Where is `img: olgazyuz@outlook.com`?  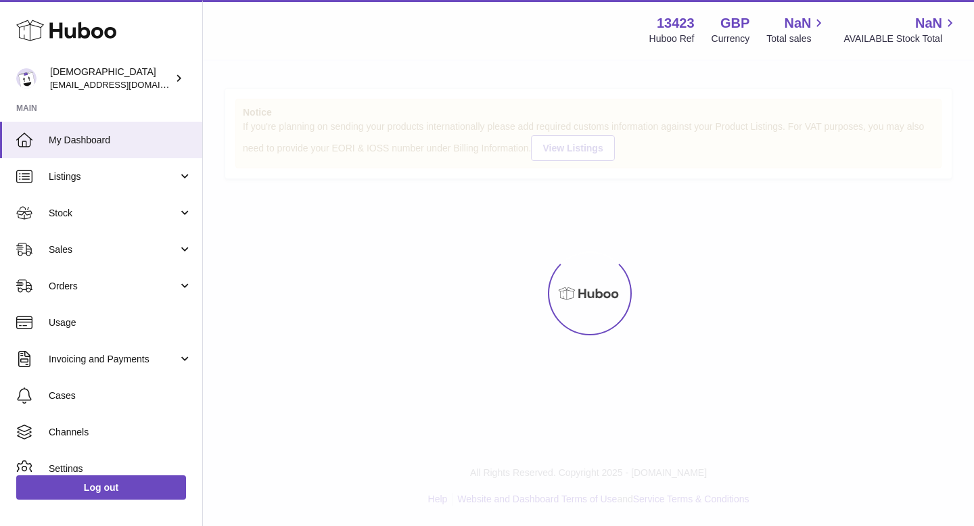
img: olgazyuz@outlook.com is located at coordinates (26, 78).